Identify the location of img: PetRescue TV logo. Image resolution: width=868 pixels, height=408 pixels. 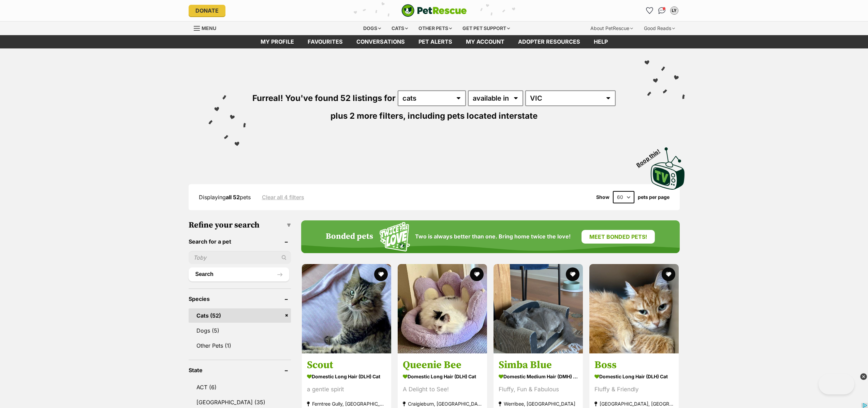
(668, 169).